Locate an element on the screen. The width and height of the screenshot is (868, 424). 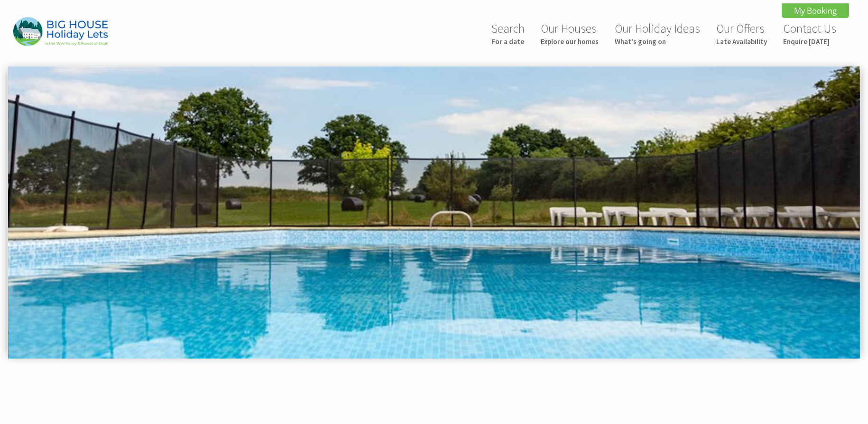
small: For a date is located at coordinates (508, 41).